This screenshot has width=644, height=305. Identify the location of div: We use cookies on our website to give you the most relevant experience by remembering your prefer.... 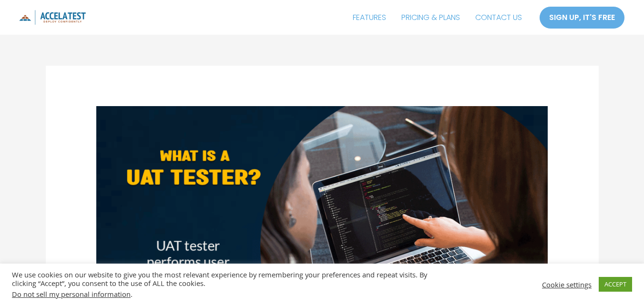
(229, 284).